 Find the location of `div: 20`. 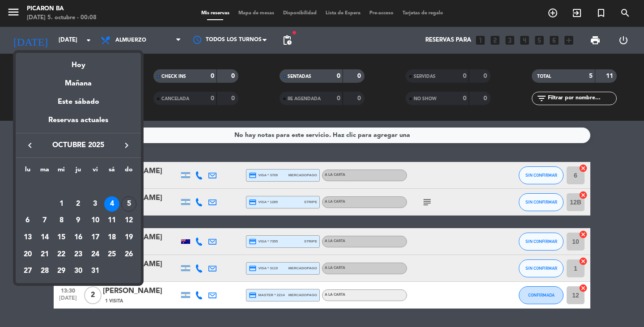

div: 20 is located at coordinates (28, 255).